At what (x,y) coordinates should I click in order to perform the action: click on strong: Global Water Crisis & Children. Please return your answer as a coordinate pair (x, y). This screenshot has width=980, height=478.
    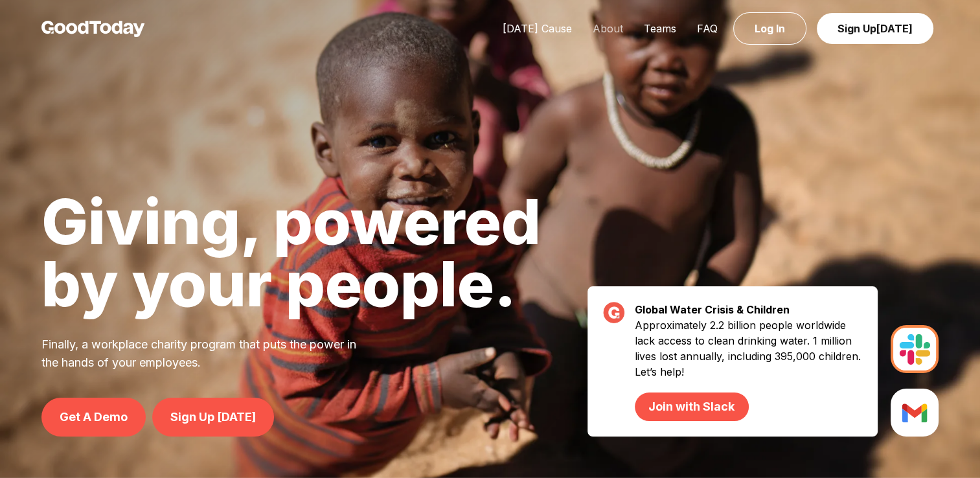
    Looking at the image, I should click on (712, 310).